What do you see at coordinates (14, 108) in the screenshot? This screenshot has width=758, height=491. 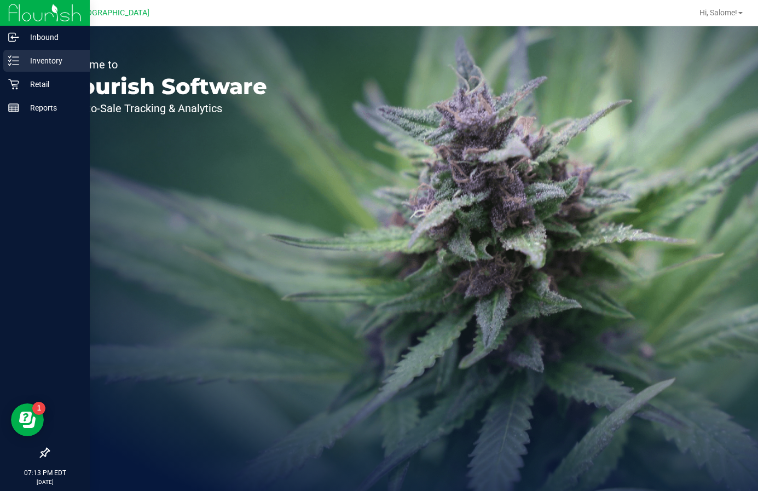 I see `inline-svg: Reports` at bounding box center [14, 108].